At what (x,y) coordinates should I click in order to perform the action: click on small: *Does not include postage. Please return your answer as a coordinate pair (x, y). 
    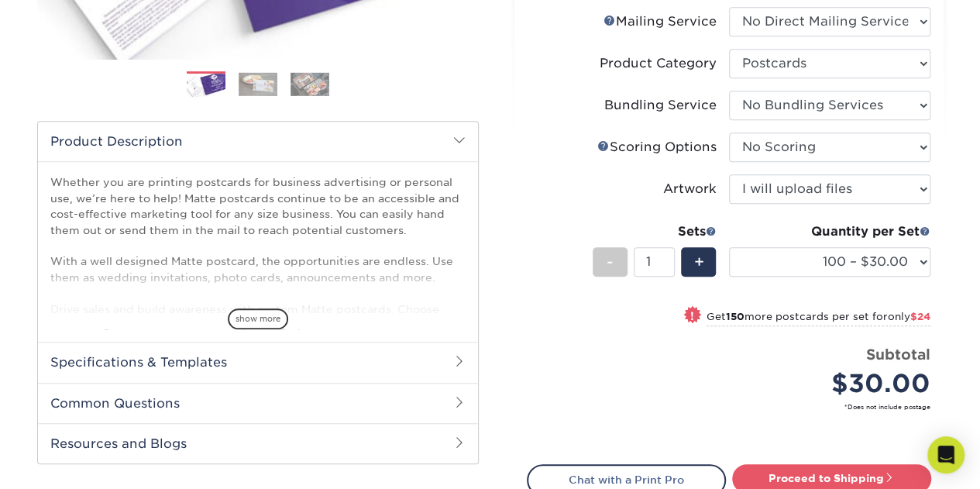
    Looking at the image, I should click on (735, 407).